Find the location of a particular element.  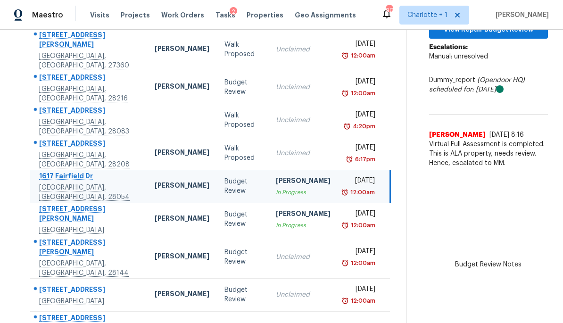

button: View Repair Budget Review is located at coordinates (488, 30).